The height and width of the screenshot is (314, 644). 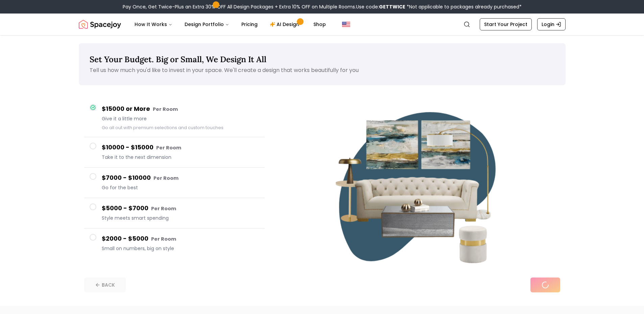 I want to click on small: Go all out with premium selections and custom touches, so click(x=163, y=128).